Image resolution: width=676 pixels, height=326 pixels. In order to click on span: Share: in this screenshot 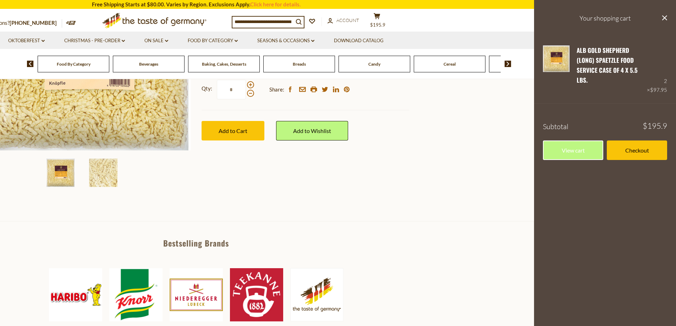, I will do `click(277, 89)`.